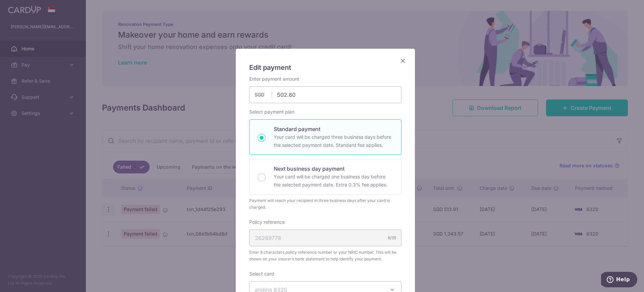  I want to click on p: Next business day payment, so click(334, 169).